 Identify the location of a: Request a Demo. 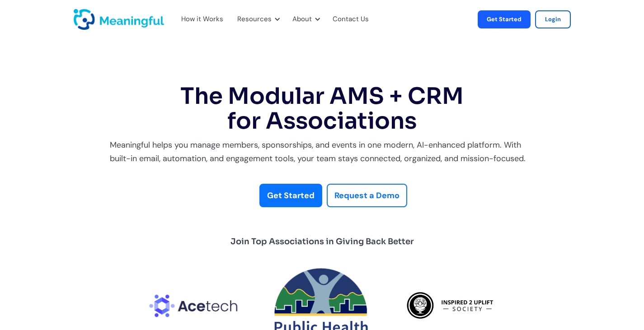
(367, 196).